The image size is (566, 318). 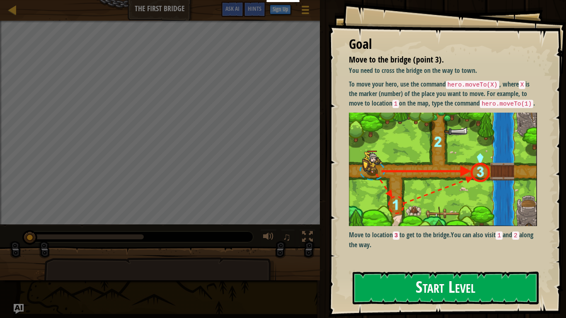 What do you see at coordinates (396, 236) in the screenshot?
I see `code: 3` at bounding box center [396, 236].